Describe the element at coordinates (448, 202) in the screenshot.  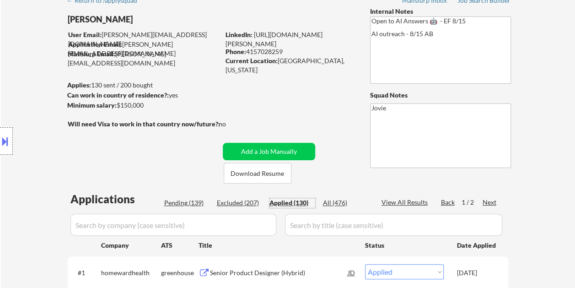
I see `div: Back` at that location.